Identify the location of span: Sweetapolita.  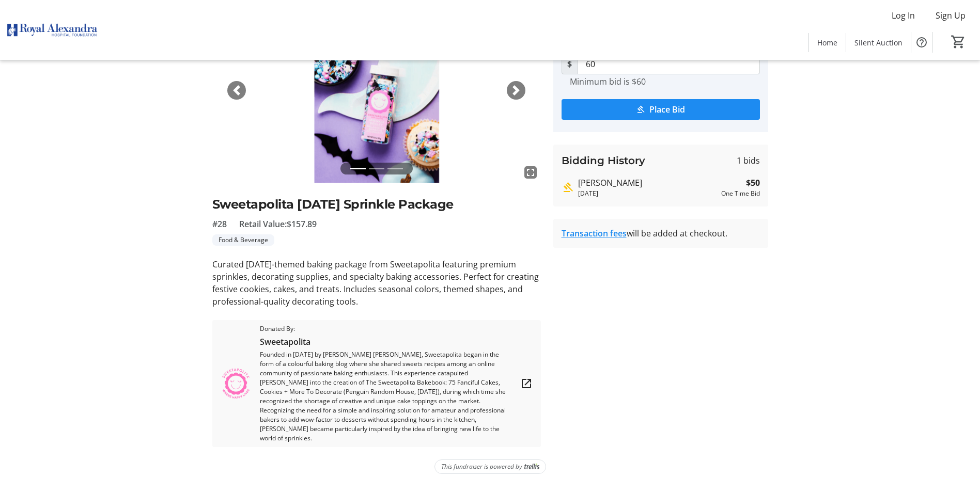
(386, 342).